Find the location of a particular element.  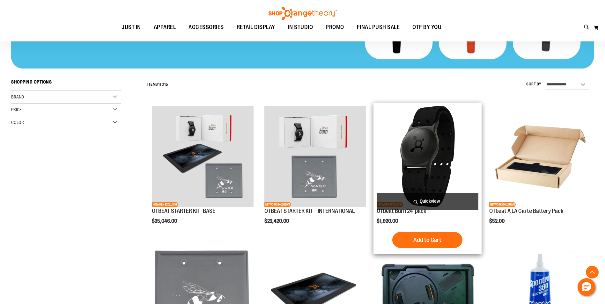

span: Price is located at coordinates (16, 110).